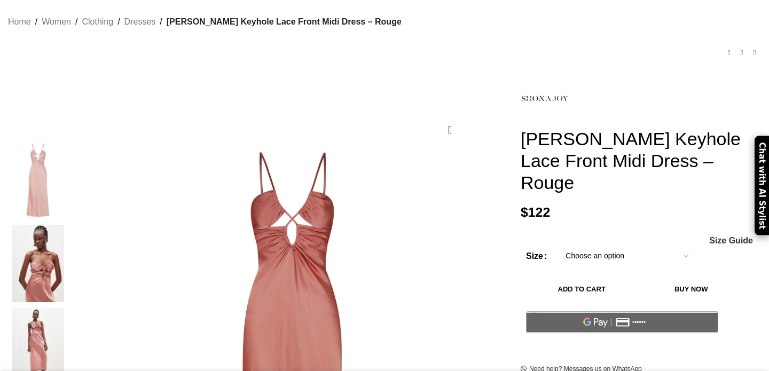  What do you see at coordinates (691, 289) in the screenshot?
I see `button: Buy now` at bounding box center [691, 289].